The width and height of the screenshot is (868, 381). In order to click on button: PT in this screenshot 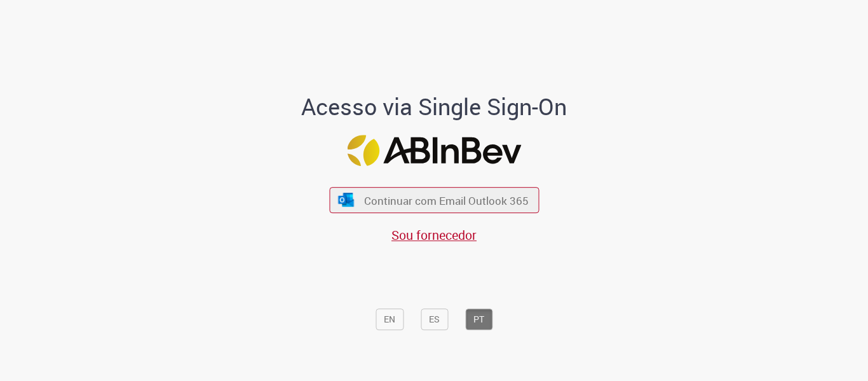, I will do `click(479, 319)`.